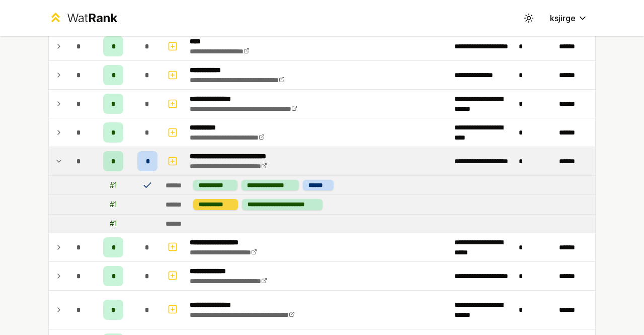 This screenshot has height=335, width=644. What do you see at coordinates (562, 18) in the screenshot?
I see `span: ksjirge` at bounding box center [562, 18].